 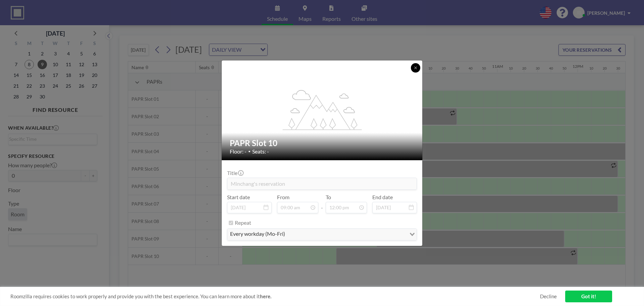 What do you see at coordinates (238, 151) in the screenshot?
I see `span: Floor: -` at bounding box center [238, 151].